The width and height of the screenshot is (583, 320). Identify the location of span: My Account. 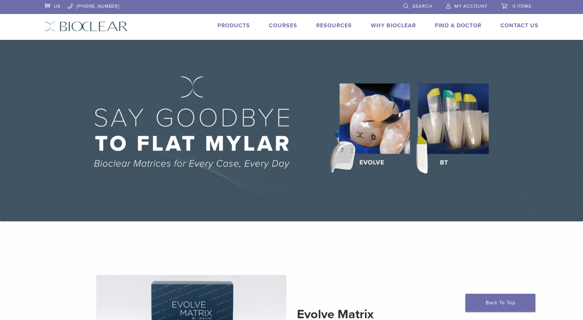
(471, 6).